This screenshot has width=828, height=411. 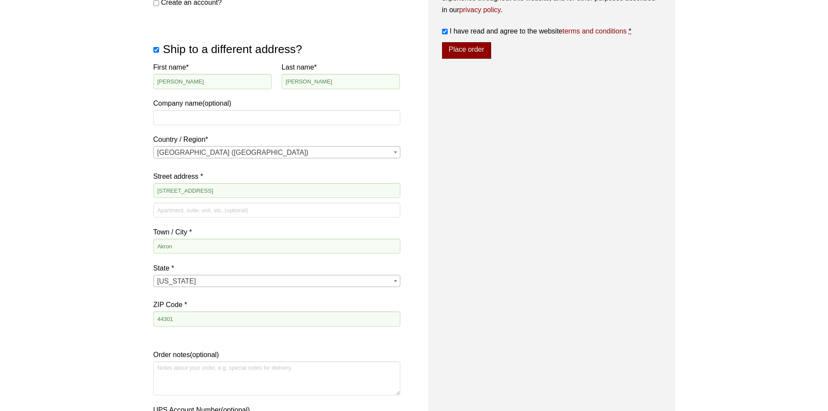 I want to click on label: Company name, so click(x=277, y=85).